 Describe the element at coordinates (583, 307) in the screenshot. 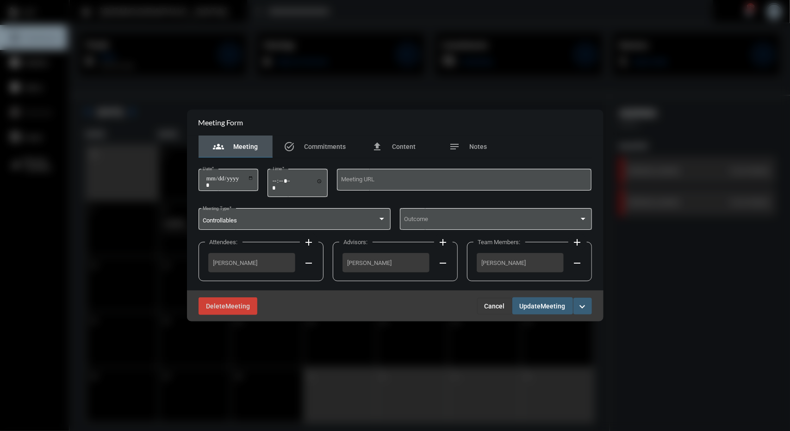

I see `mat-icon: expand_more` at that location.